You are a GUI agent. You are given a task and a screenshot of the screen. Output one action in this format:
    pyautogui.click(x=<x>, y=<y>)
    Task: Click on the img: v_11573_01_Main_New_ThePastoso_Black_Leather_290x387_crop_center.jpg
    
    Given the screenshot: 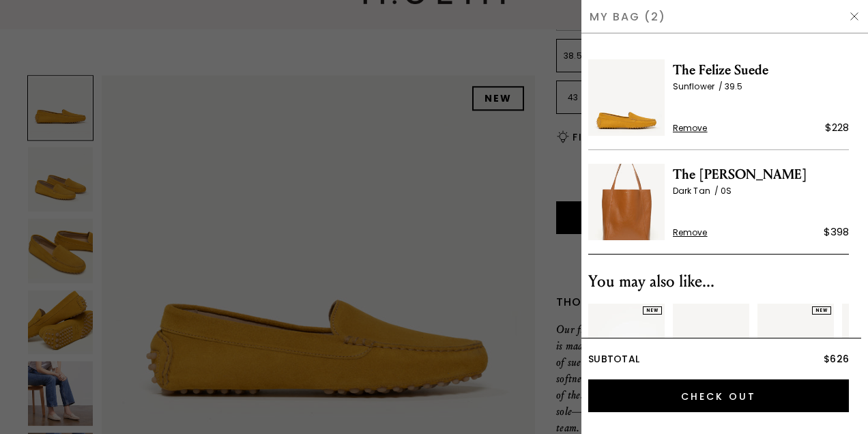 What is the action you would take?
    pyautogui.click(x=711, y=342)
    